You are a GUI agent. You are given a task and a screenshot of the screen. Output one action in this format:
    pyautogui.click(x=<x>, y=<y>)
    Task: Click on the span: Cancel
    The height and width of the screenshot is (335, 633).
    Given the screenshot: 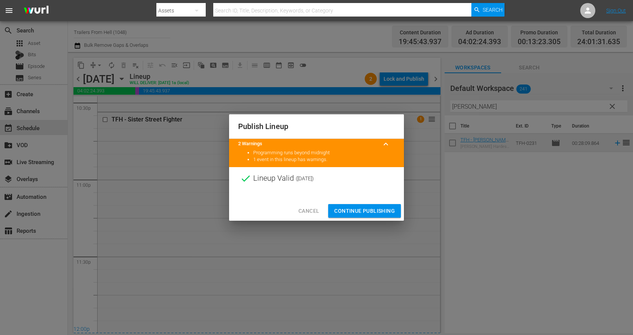 What is the action you would take?
    pyautogui.click(x=309, y=211)
    